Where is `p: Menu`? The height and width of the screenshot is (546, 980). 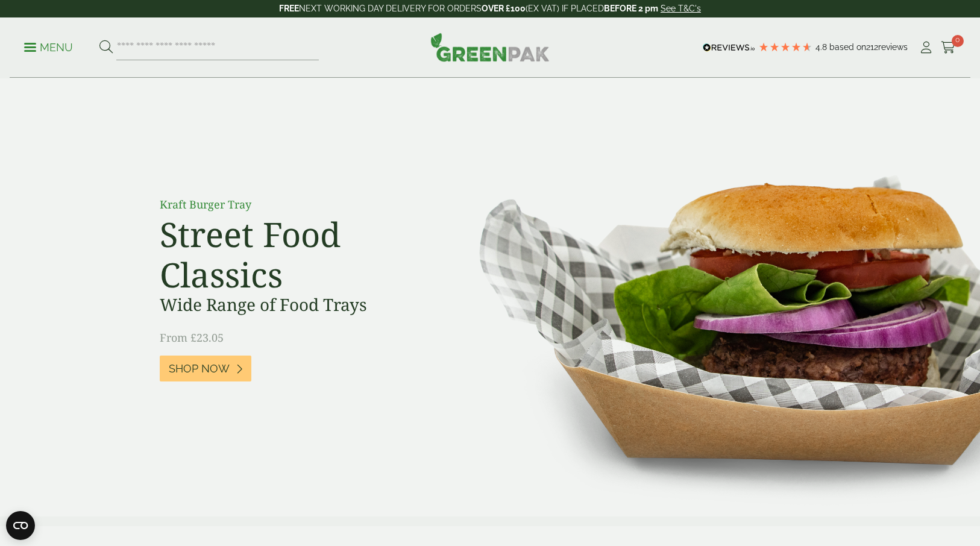 p: Menu is located at coordinates (48, 48).